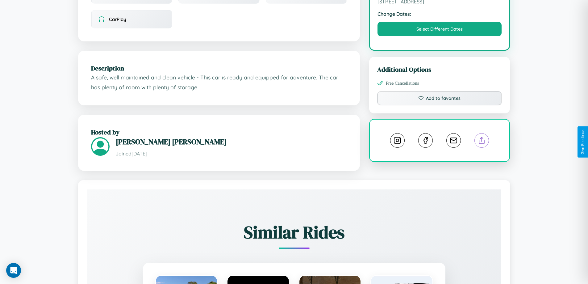 This screenshot has height=284, width=588. I want to click on button: Select Different Dates, so click(440, 29).